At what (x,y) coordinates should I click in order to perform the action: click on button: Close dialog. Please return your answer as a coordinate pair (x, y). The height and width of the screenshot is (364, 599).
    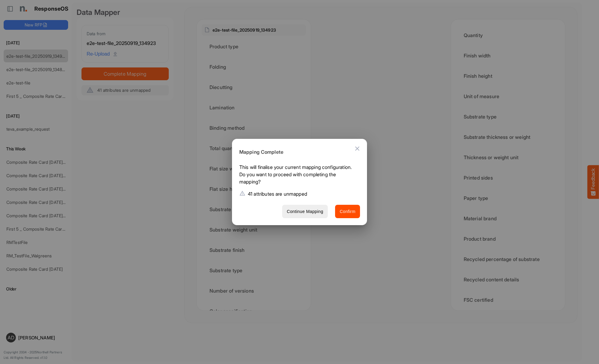
    Looking at the image, I should click on (358, 148).